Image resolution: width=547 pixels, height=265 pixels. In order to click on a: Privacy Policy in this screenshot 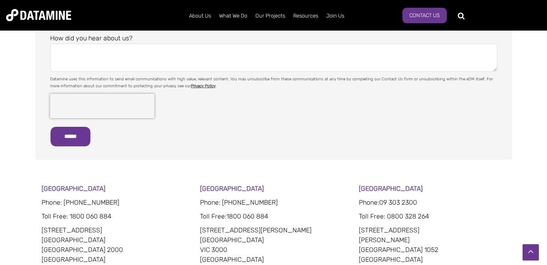, I will do `click(203, 86)`.